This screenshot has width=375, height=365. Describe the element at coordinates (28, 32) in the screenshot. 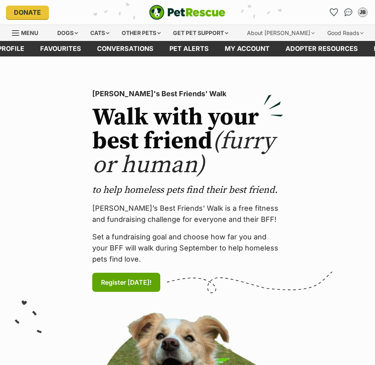

I see `a: Menu` at that location.